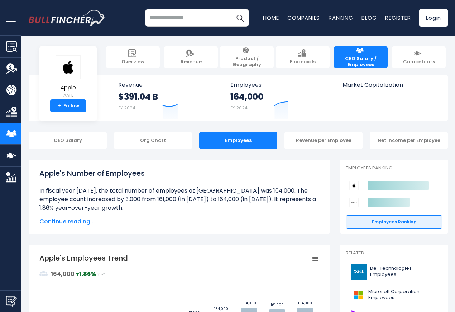 The width and height of the screenshot is (455, 312). What do you see at coordinates (191, 57) in the screenshot?
I see `a: Revenue` at bounding box center [191, 57].